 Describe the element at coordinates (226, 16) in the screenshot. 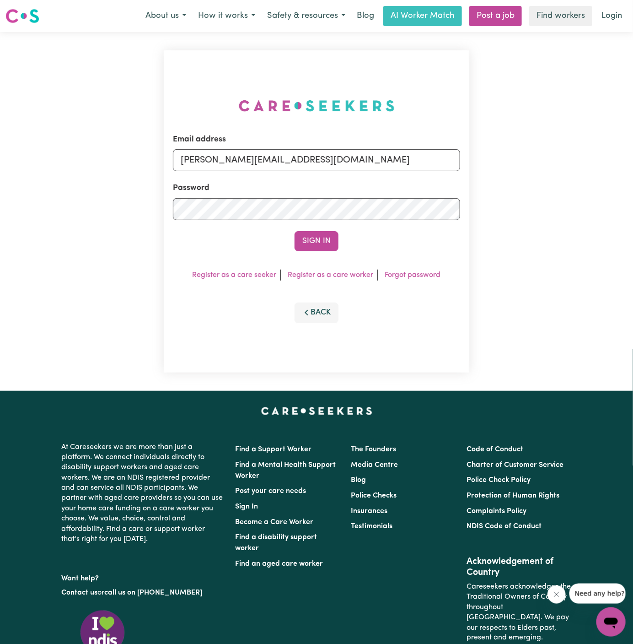

I see `button: How it works` at that location.